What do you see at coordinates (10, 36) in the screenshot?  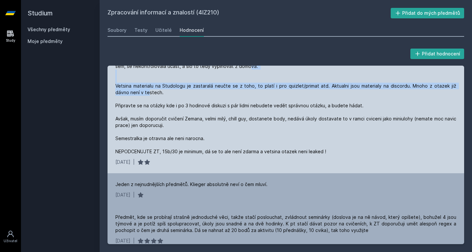 I see `a: Study` at bounding box center [10, 36].